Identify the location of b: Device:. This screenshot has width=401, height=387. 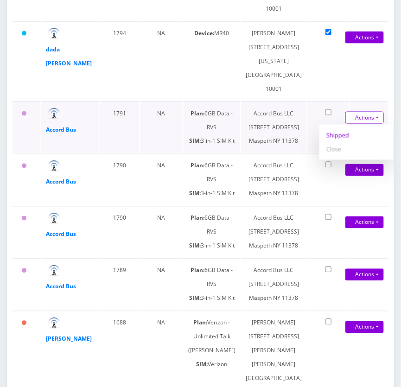
(204, 33).